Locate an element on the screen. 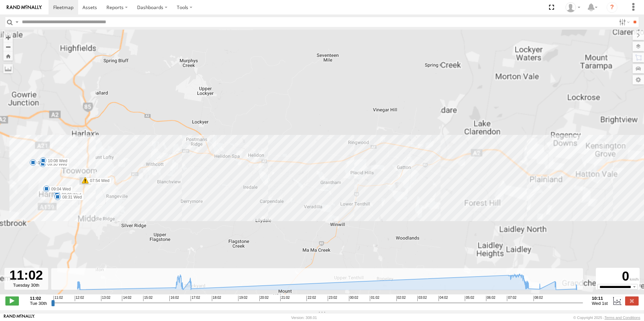 The width and height of the screenshot is (644, 321). span: 05:02 is located at coordinates (469, 299).